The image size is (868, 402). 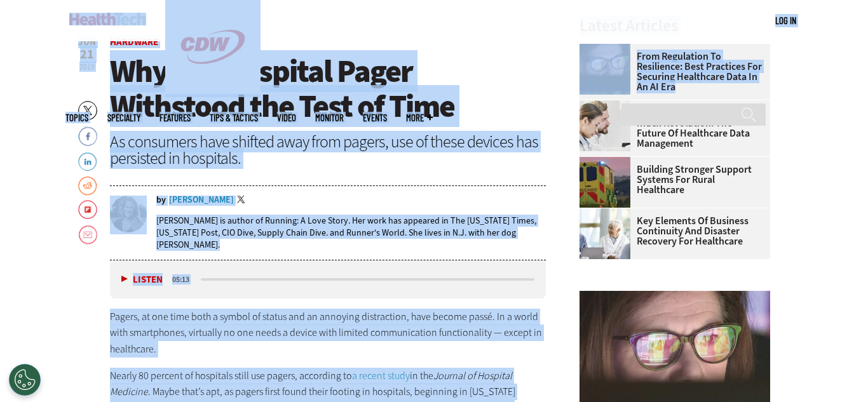 I want to click on img: Home, so click(x=108, y=19).